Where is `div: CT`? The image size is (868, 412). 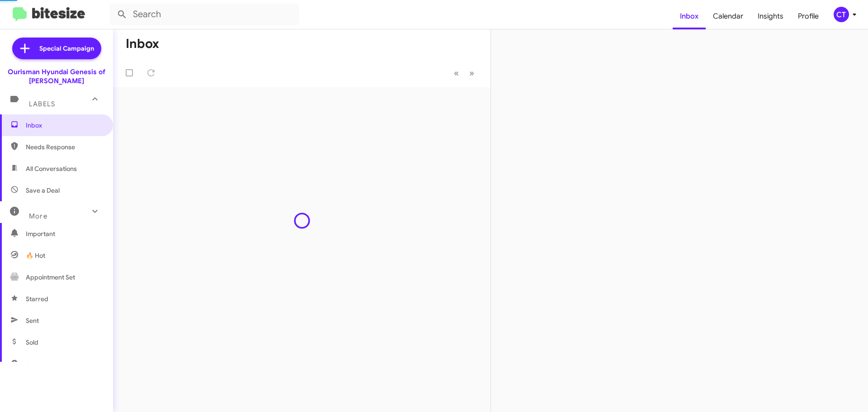
div: CT is located at coordinates (841, 15).